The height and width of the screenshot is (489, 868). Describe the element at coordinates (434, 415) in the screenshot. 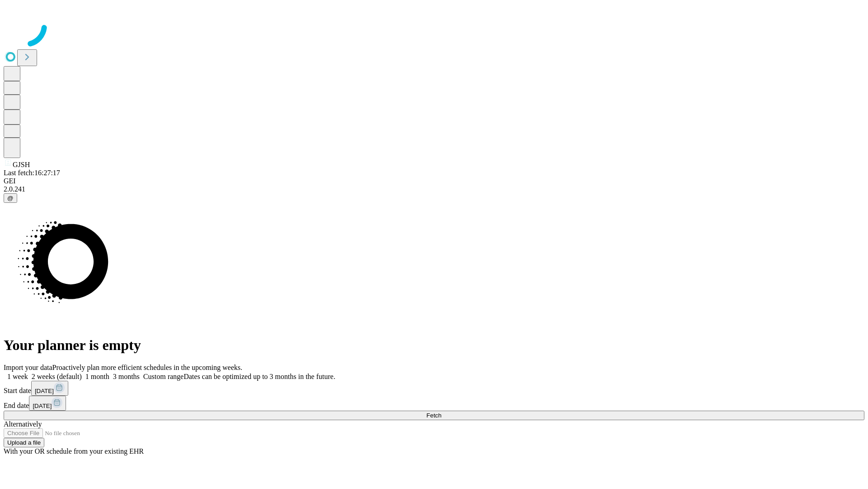

I see `span: Fetch` at that location.